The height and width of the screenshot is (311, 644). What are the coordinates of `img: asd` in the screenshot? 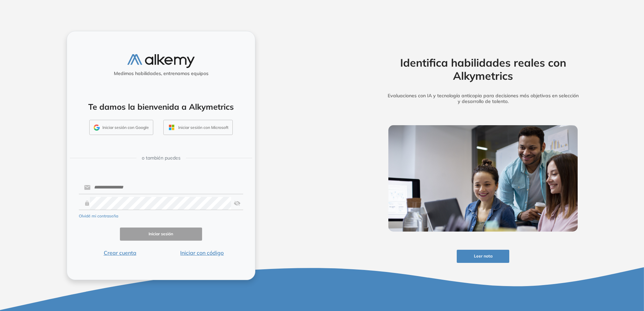 It's located at (237, 203).